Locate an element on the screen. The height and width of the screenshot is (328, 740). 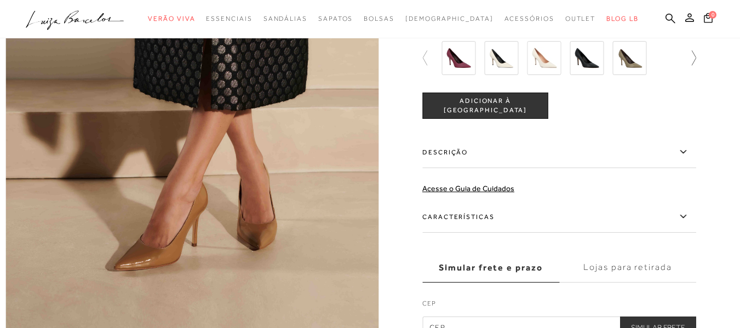
button: 0 is located at coordinates (708, 19).